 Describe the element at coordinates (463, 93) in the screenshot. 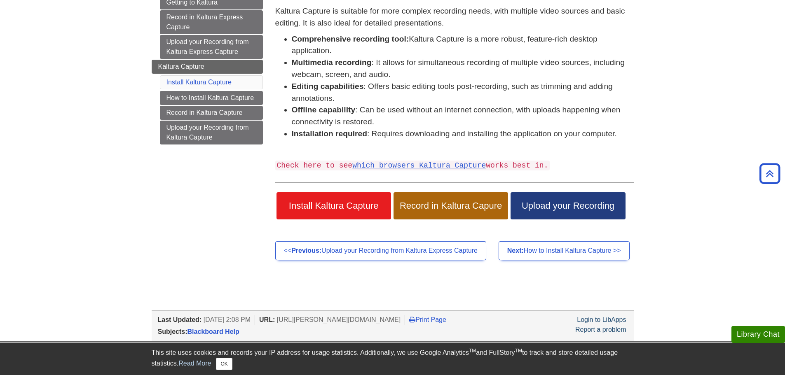

I see `li: : Offers basic editing tools post-recording, such as trimming and adding annotations.` at that location.